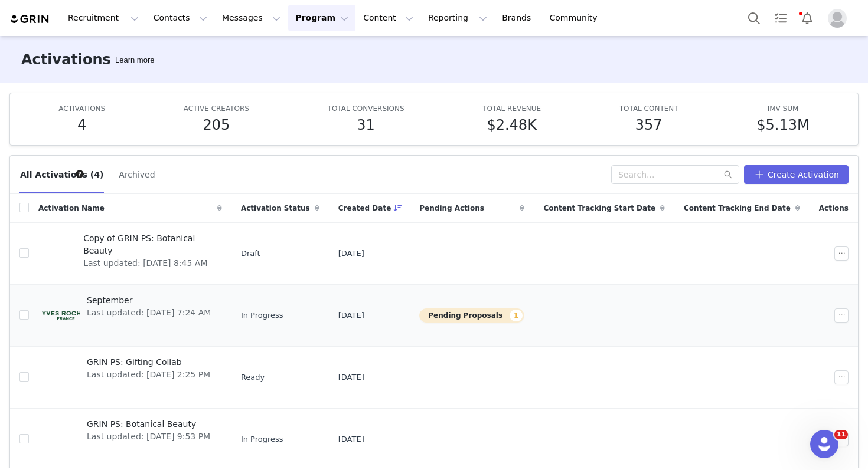 The image size is (868, 470). I want to click on i: icon: search, so click(728, 175).